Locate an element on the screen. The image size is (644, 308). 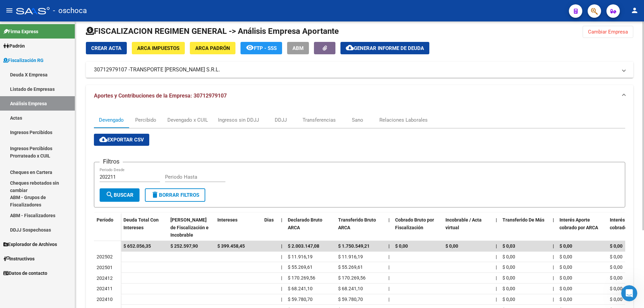
span: Datos de contacto is located at coordinates (25, 273).